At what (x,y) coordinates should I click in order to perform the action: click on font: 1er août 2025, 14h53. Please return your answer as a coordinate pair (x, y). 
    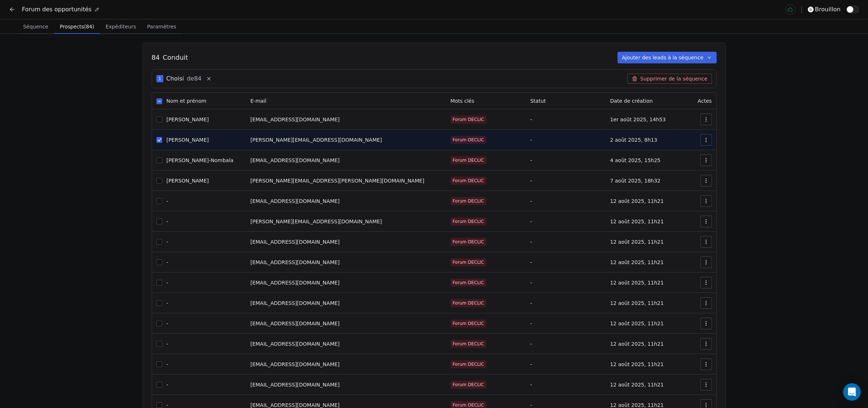
    Looking at the image, I should click on (638, 120).